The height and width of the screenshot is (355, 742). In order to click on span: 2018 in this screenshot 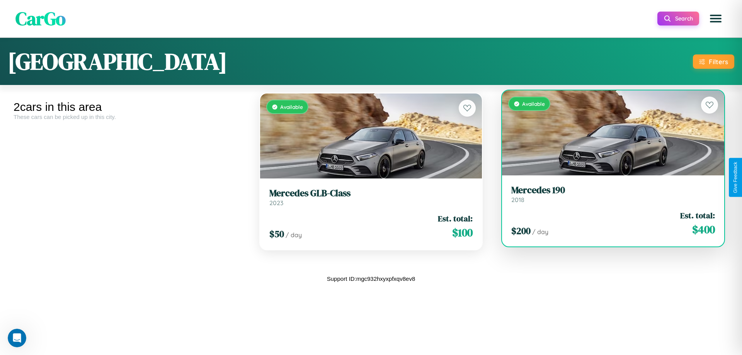, I will do `click(518, 200)`.